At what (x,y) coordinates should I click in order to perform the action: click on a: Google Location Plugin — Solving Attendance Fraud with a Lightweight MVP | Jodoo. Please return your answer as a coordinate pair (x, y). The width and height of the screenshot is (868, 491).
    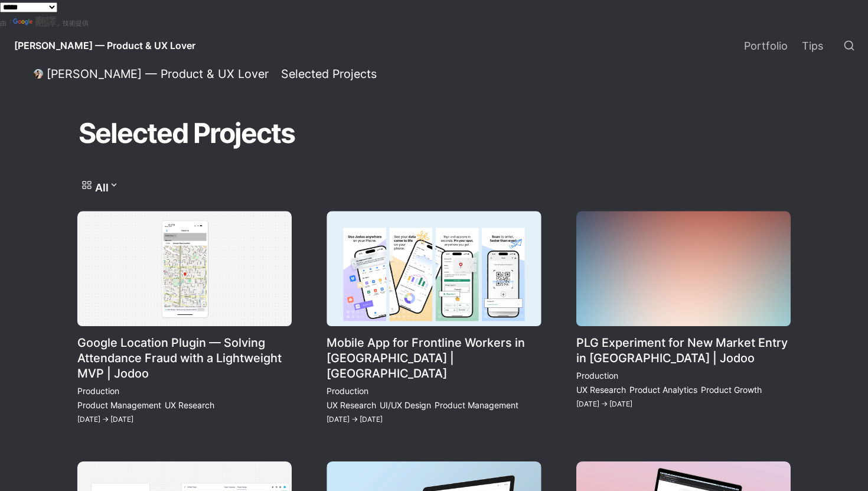
    Looking at the image, I should click on (184, 319).